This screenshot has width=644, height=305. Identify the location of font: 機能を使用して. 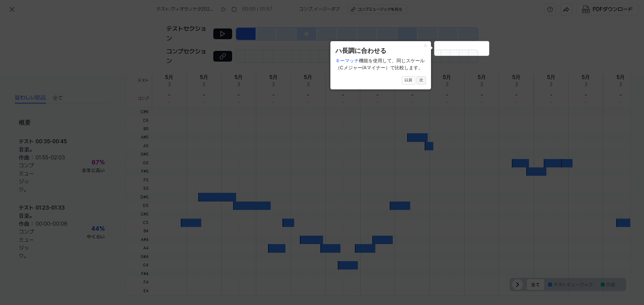
(375, 61).